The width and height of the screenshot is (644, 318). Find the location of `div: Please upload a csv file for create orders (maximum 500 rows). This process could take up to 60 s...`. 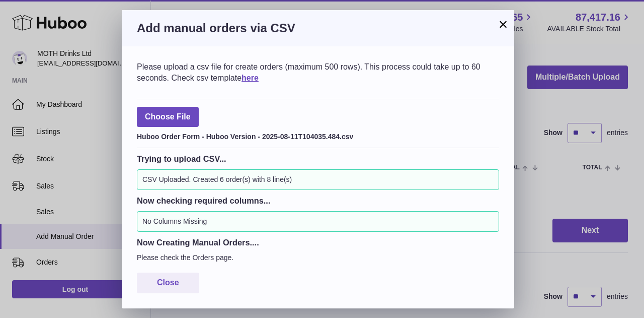

div: Please upload a csv file for create orders (maximum 500 rows). This process could take up to 60 s... is located at coordinates (318, 72).